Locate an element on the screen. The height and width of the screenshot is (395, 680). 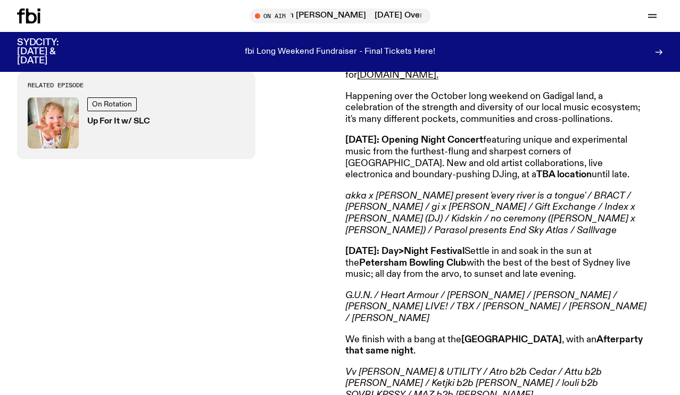
p: fbi Long Weekend Fundraiser - Final Tickets Here! is located at coordinates (340, 52).